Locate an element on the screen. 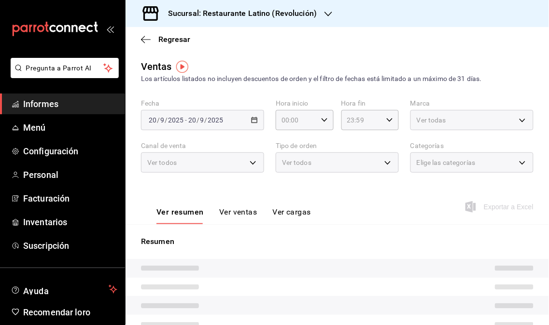 This screenshot has height=325, width=549. font: Ver todas is located at coordinates (431, 120).